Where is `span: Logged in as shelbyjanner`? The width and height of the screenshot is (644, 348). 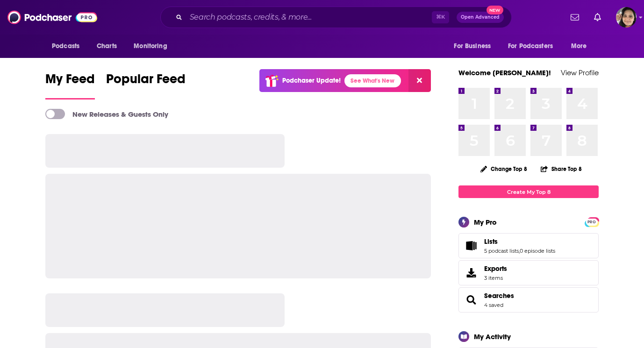 span: Logged in as shelbyjanner is located at coordinates (626, 17).